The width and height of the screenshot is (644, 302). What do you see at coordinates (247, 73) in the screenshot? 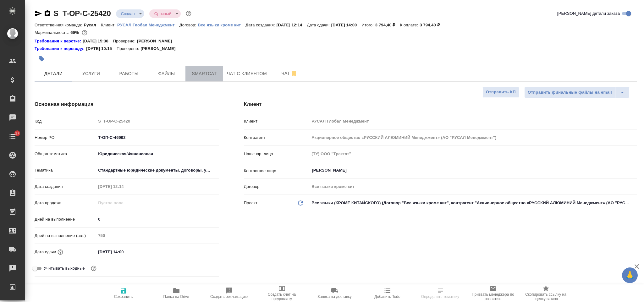
I see `span: Чат с клиентом` at bounding box center [247, 73].